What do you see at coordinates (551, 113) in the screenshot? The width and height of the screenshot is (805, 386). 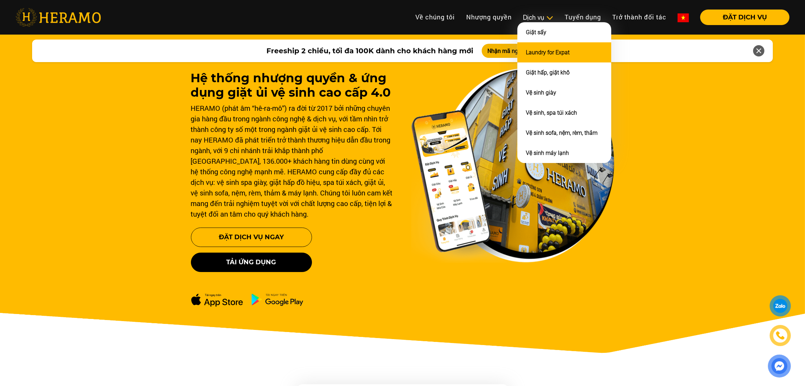 I see `a: Vệ sinh, spa túi xách` at bounding box center [551, 113].